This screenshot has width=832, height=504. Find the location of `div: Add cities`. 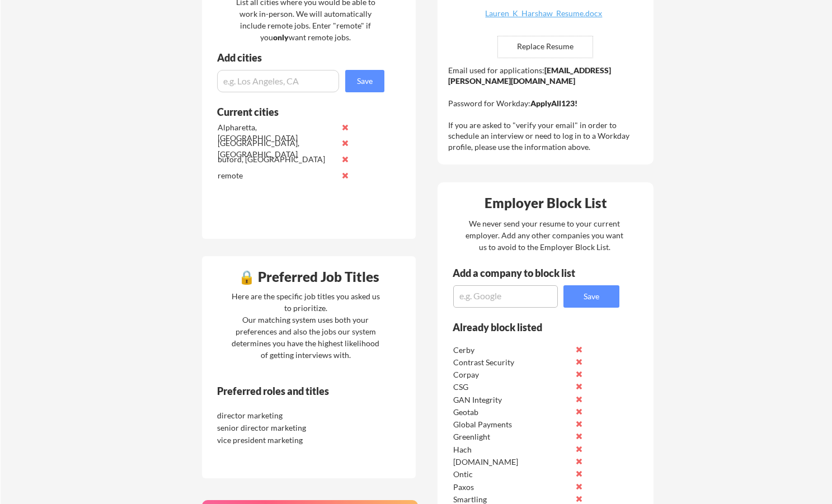

div: Add cities is located at coordinates (302, 58).